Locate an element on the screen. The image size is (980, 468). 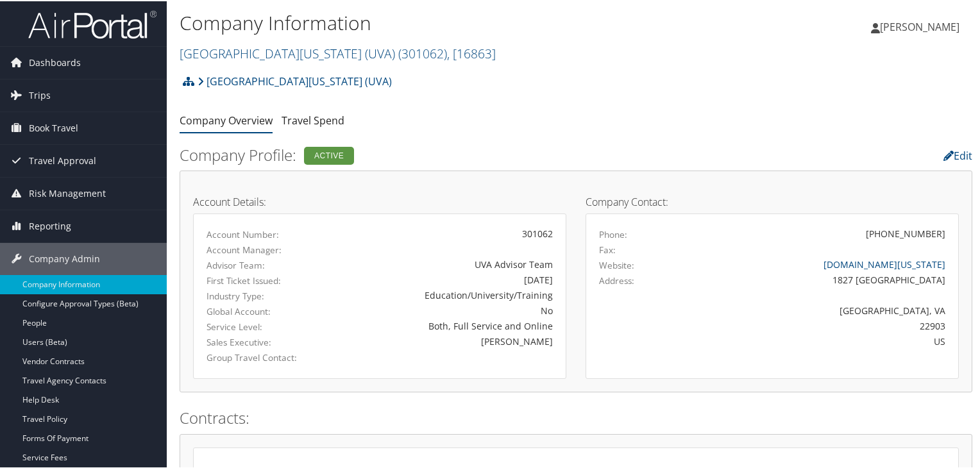
label: Address: is located at coordinates (616, 279).